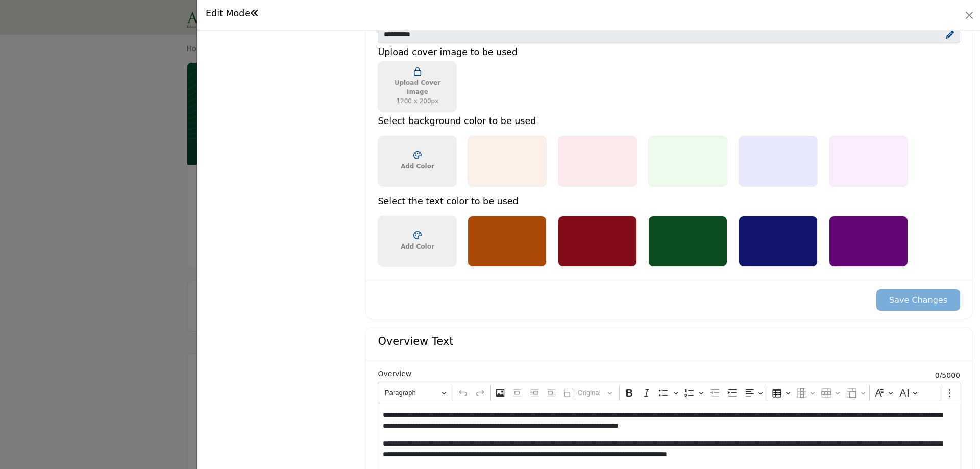  Describe the element at coordinates (950, 375) in the screenshot. I see `span: /5000` at that location.